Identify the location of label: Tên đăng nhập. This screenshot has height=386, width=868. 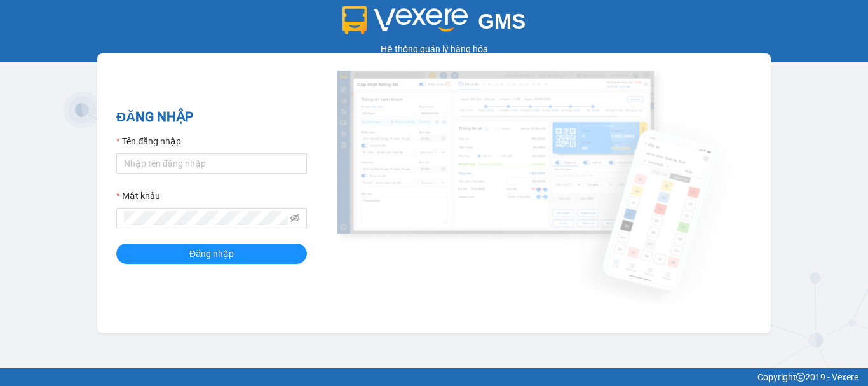
(149, 141).